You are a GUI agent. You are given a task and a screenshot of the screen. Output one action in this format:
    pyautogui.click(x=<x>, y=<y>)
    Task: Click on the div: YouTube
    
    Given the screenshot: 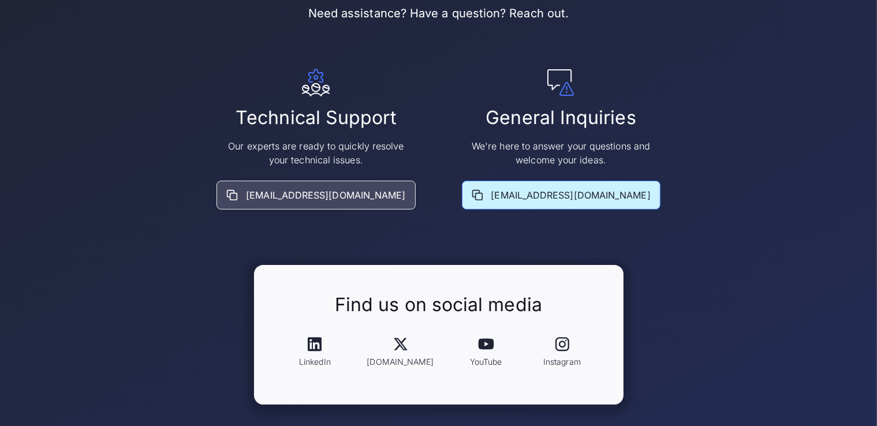 What is the action you would take?
    pyautogui.click(x=486, y=361)
    